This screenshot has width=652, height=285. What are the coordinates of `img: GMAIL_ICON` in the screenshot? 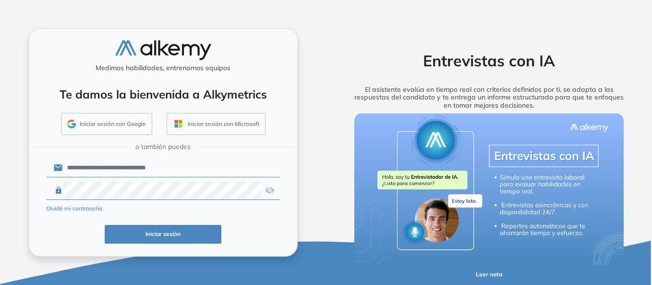 It's located at (72, 124).